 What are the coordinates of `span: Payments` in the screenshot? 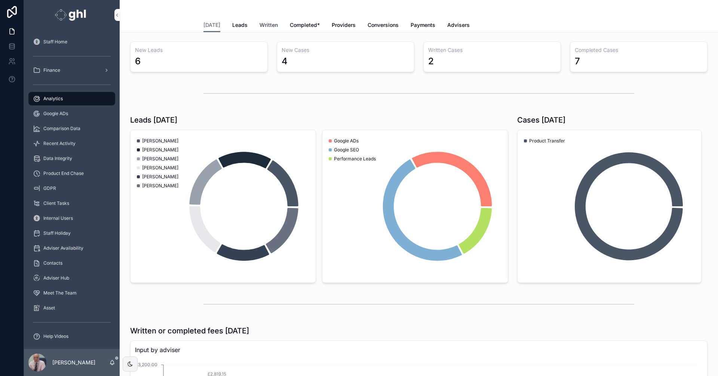 It's located at (423, 25).